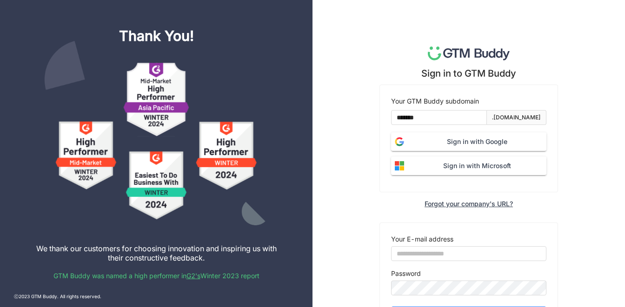 This screenshot has height=307, width=625. What do you see at coordinates (477, 166) in the screenshot?
I see `span: Sign in with Microsoft` at bounding box center [477, 166].